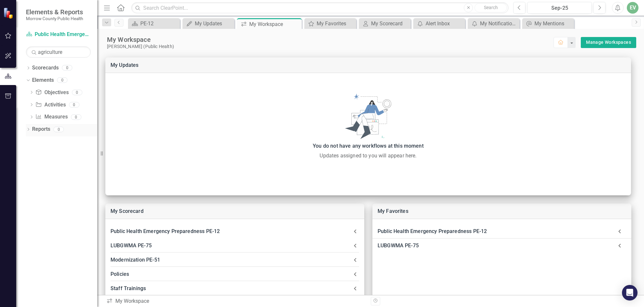 This screenshot has height=307, width=644. What do you see at coordinates (214, 23) in the screenshot?
I see `div: My Updates` at bounding box center [214, 23].